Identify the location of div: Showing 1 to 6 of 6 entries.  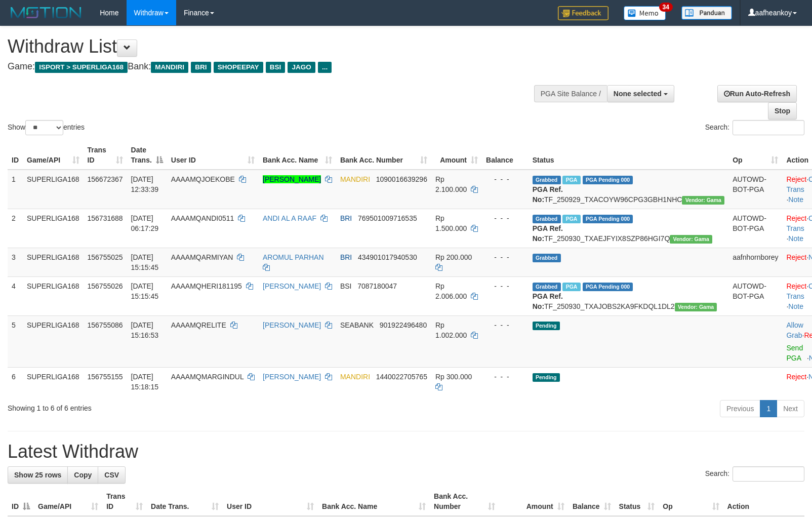
(169, 406).